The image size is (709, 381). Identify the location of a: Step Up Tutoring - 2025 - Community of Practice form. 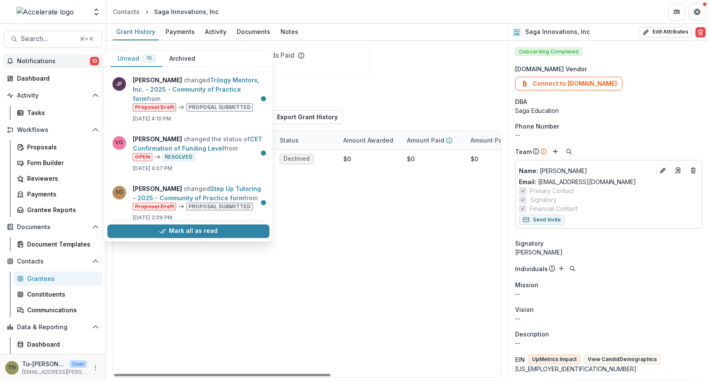
(197, 193).